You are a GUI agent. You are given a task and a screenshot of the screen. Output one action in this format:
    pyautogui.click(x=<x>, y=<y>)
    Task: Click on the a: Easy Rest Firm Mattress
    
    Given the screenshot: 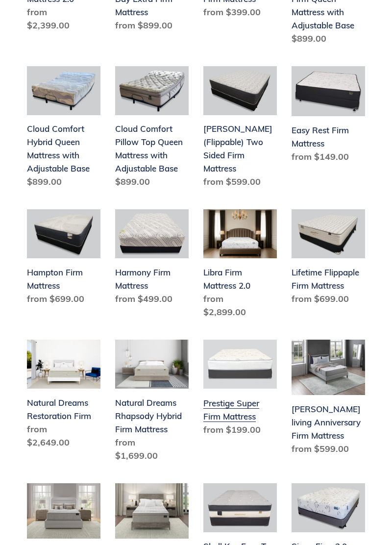 What is the action you would take?
    pyautogui.click(x=328, y=117)
    